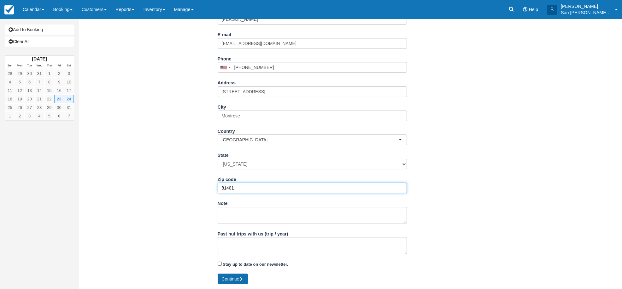 This screenshot has height=289, width=622. I want to click on a: 15, so click(49, 91).